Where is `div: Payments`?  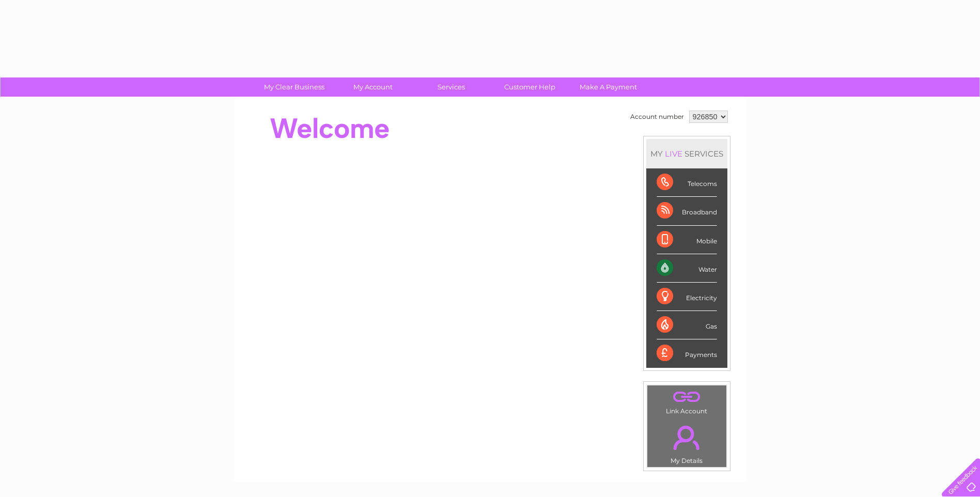 div: Payments is located at coordinates (687, 353).